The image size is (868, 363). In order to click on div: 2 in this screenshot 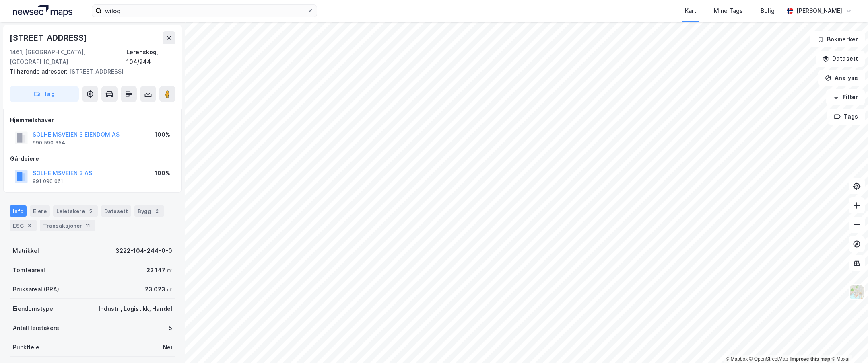, I will do `click(157, 211)`.